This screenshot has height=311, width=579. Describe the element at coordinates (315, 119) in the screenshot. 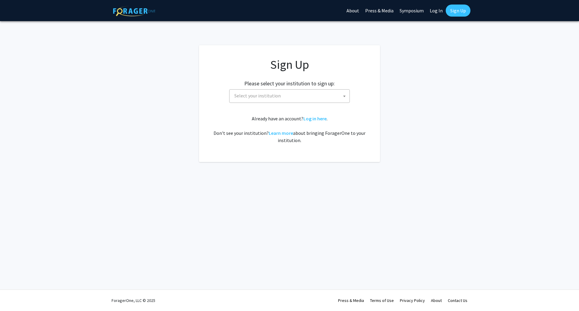

I see `a: Log in here` at that location.